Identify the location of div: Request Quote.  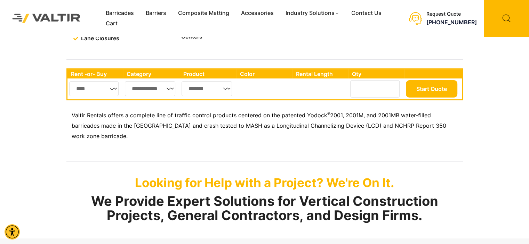
(451, 14).